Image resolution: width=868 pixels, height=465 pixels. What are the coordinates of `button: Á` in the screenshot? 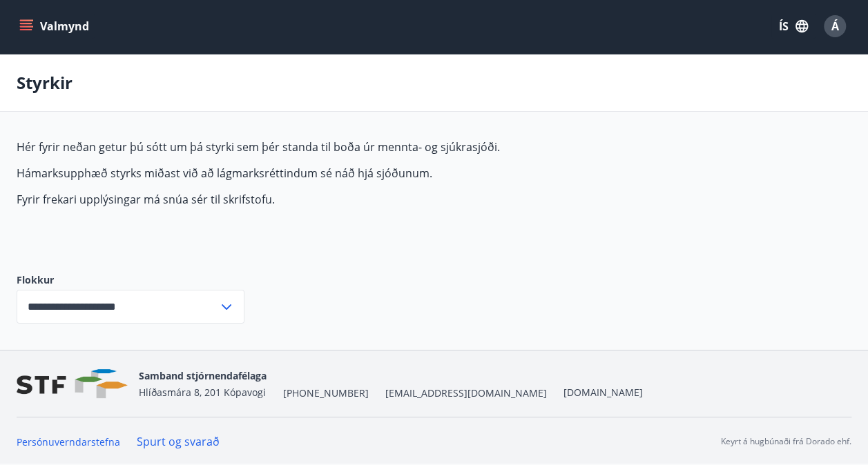 It's located at (834, 26).